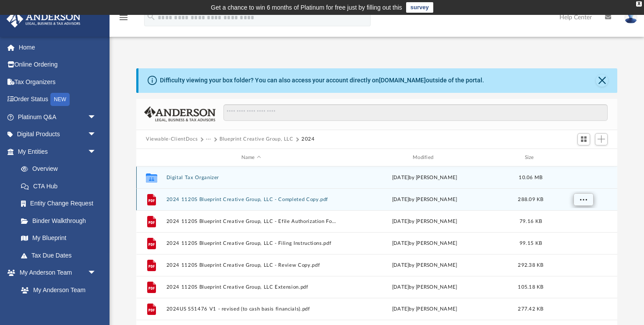 This screenshot has width=644, height=325. Describe the element at coordinates (124, 20) in the screenshot. I see `a: menu` at that location.